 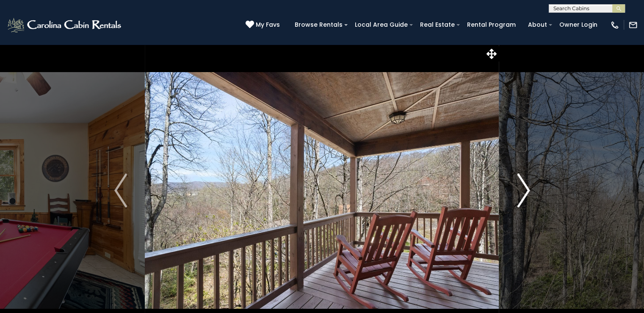 I want to click on a: Local Area Guide, so click(x=381, y=24).